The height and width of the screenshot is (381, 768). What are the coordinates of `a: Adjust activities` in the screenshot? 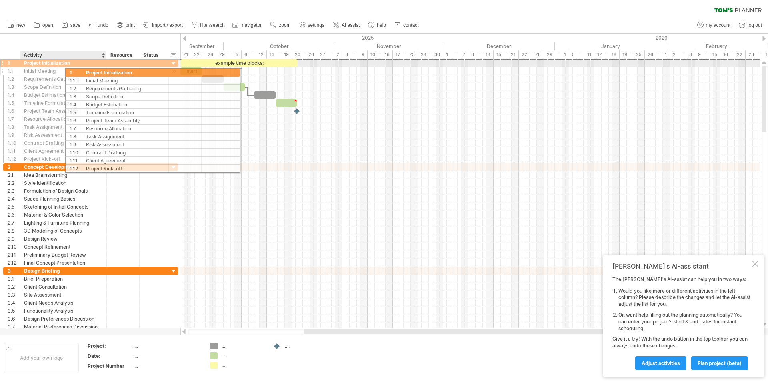 It's located at (660, 363).